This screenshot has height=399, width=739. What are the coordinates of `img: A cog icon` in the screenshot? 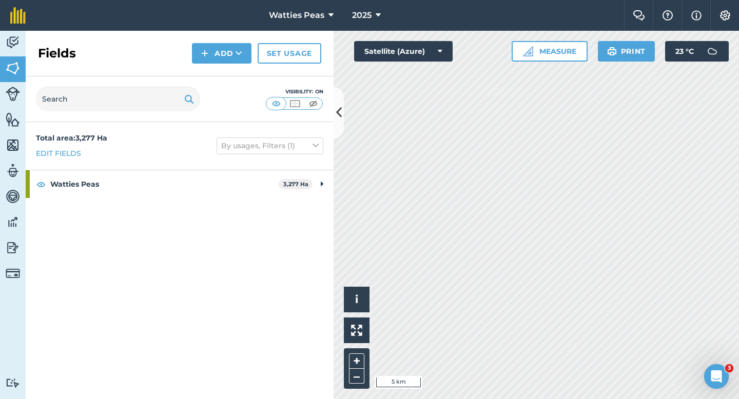 It's located at (725, 15).